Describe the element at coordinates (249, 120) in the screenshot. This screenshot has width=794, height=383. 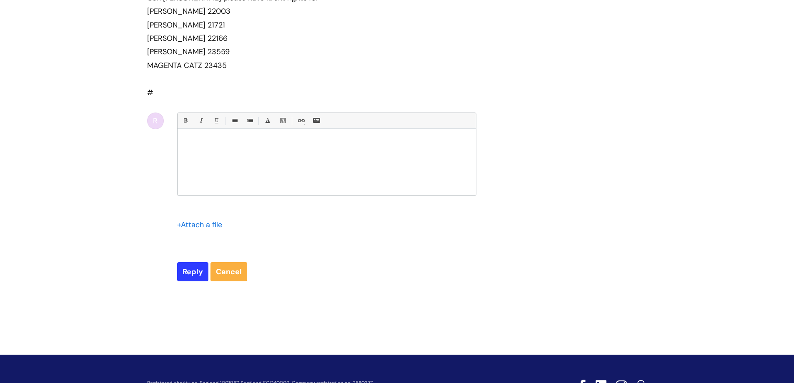
I see `a: 1. Ordered List (Ctrl-Shift-8)` at that location.